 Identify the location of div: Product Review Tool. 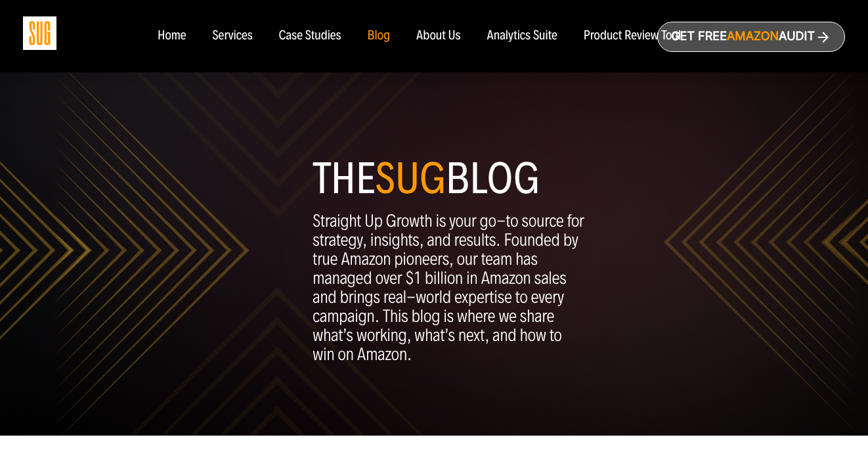
(632, 36).